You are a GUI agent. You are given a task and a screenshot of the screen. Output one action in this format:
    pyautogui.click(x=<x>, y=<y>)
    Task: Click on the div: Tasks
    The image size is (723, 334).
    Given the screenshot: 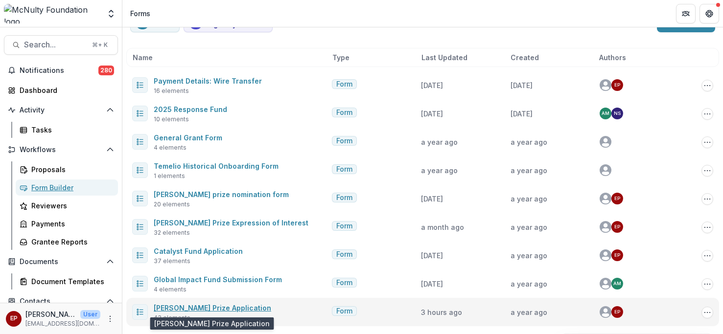 What is the action you would take?
    pyautogui.click(x=71, y=130)
    